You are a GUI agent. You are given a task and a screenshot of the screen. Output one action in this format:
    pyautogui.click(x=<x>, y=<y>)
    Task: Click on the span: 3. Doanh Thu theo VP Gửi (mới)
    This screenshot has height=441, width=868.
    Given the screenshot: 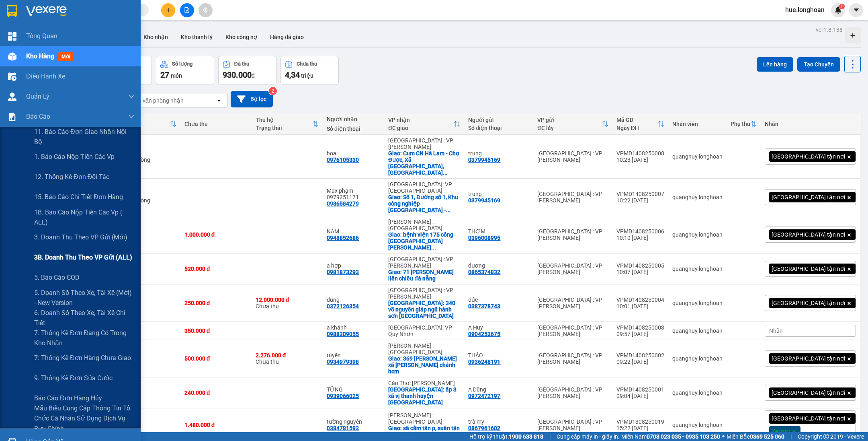 What is the action you would take?
    pyautogui.click(x=81, y=237)
    